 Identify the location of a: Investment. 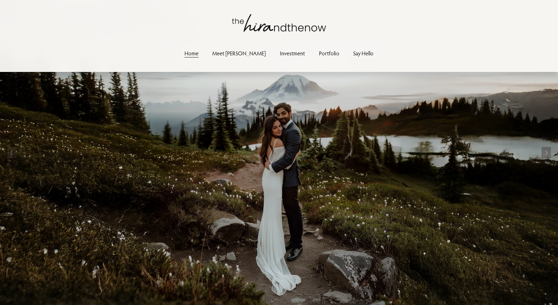
(292, 53).